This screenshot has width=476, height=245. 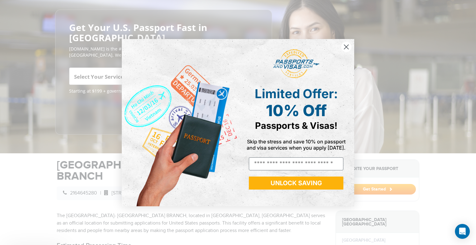 What do you see at coordinates (297, 126) in the screenshot?
I see `span: Passports & Visas!` at bounding box center [297, 126].